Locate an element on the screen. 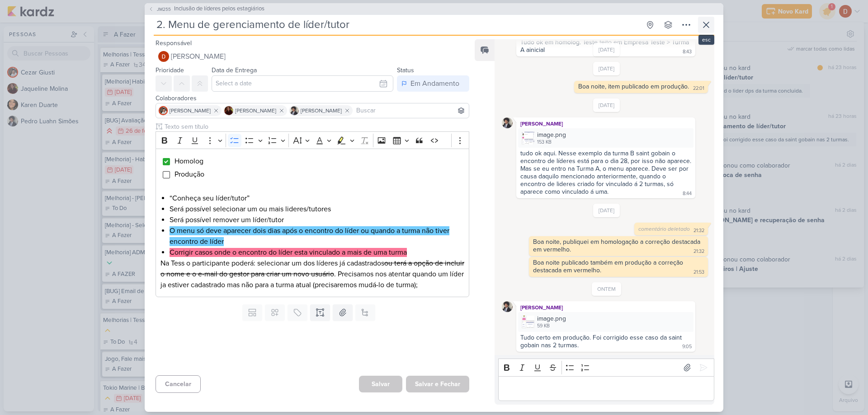 The height and width of the screenshot is (415, 868). span: comentário deletado is located at coordinates (664, 229).